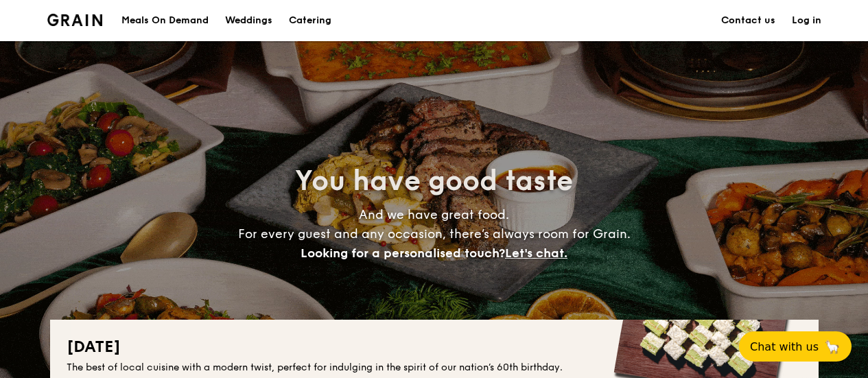  What do you see at coordinates (403, 253) in the screenshot?
I see `span: Looking for a personalised touch?` at bounding box center [403, 253].